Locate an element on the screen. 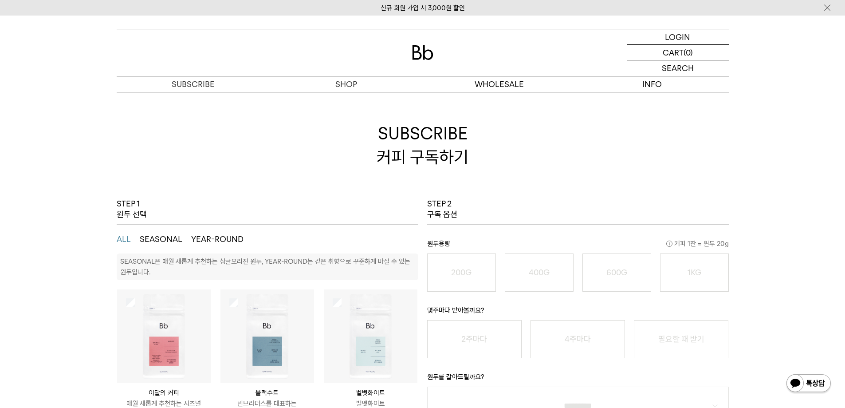 The width and height of the screenshot is (845, 408). p: 이달의 커피 is located at coordinates (164, 393).